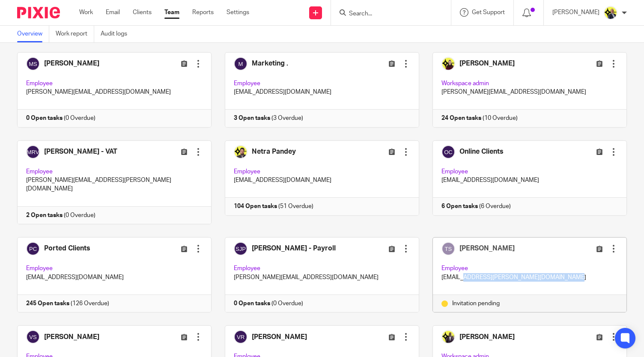  Describe the element at coordinates (387, 14) in the screenshot. I see `input: Search` at that location.